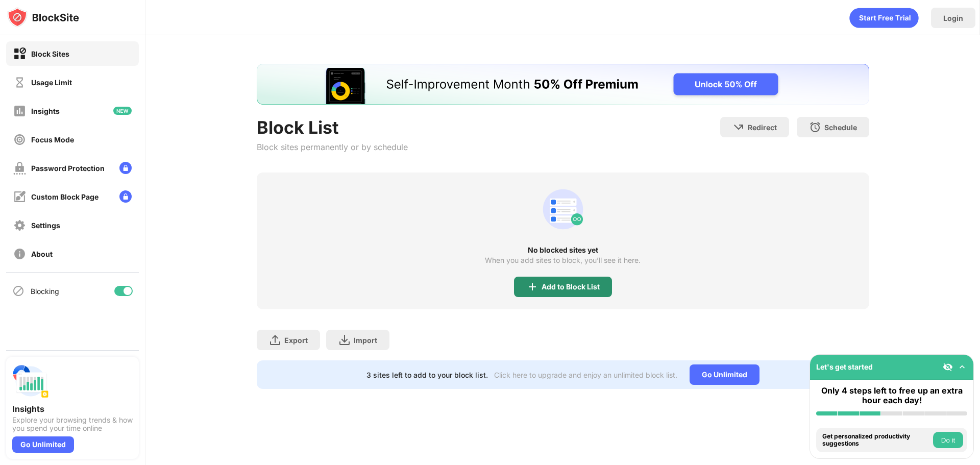  I want to click on div: Password Protection, so click(68, 168).